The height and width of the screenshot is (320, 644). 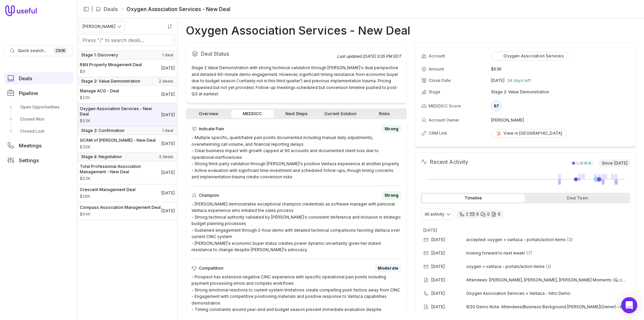 What do you see at coordinates (38, 119) in the screenshot?
I see `div: Pipeline submenu` at bounding box center [38, 119].